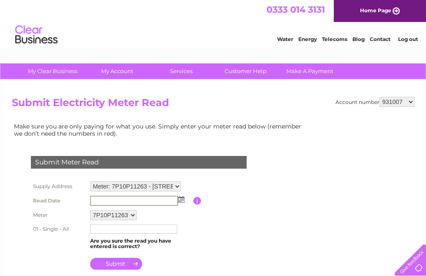  What do you see at coordinates (58, 187) in the screenshot?
I see `th: Supply Address` at bounding box center [58, 187].